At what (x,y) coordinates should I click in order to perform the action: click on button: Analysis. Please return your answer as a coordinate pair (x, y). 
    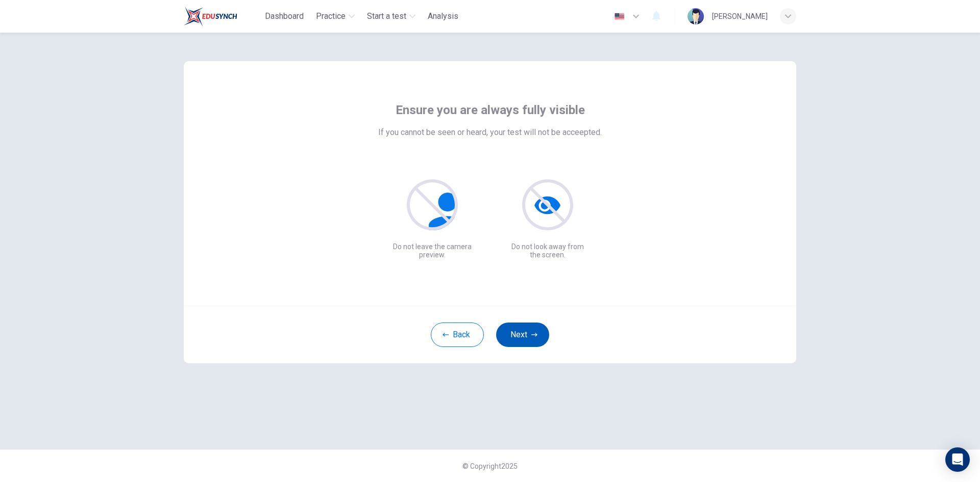
    Looking at the image, I should click on (443, 17).